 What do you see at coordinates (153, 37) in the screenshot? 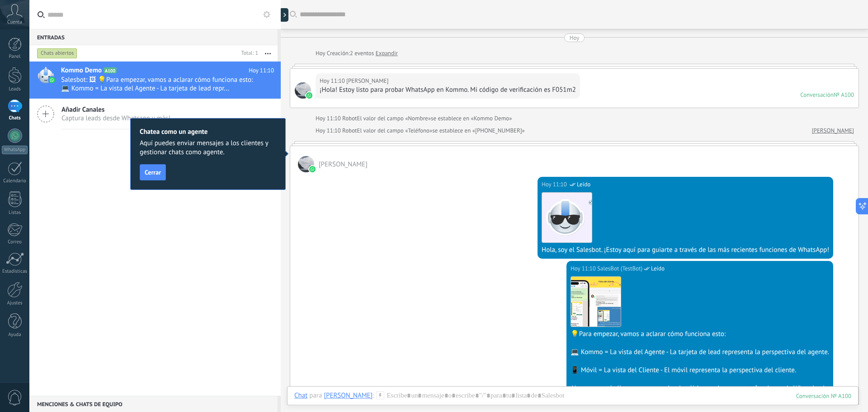
I see `div: Entradas` at bounding box center [153, 37].